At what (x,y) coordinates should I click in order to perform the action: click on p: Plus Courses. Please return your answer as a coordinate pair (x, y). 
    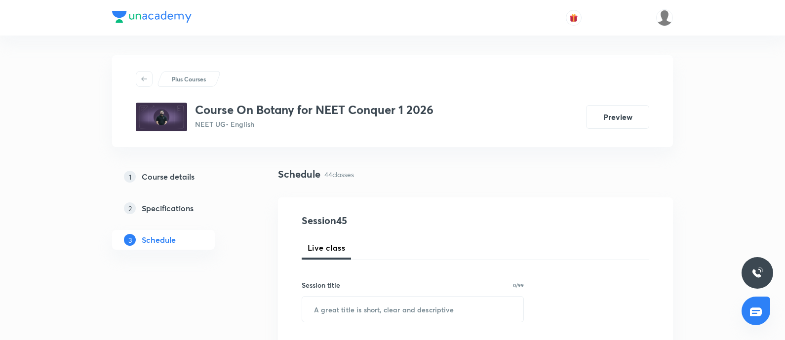
    Looking at the image, I should click on (189, 79).